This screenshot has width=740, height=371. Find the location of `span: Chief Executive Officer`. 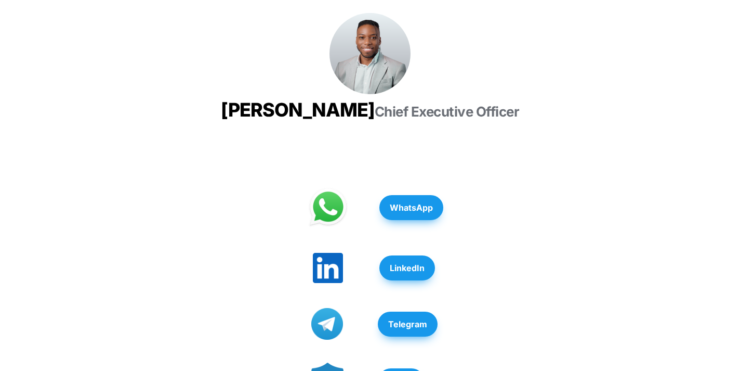

span: Chief Executive Officer is located at coordinates (447, 111).